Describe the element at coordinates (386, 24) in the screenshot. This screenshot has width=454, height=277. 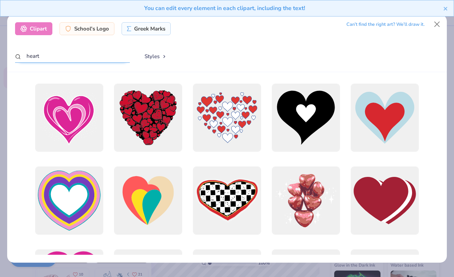
I see `div: Can’t find the right art? We’ll draw it.` at that location.